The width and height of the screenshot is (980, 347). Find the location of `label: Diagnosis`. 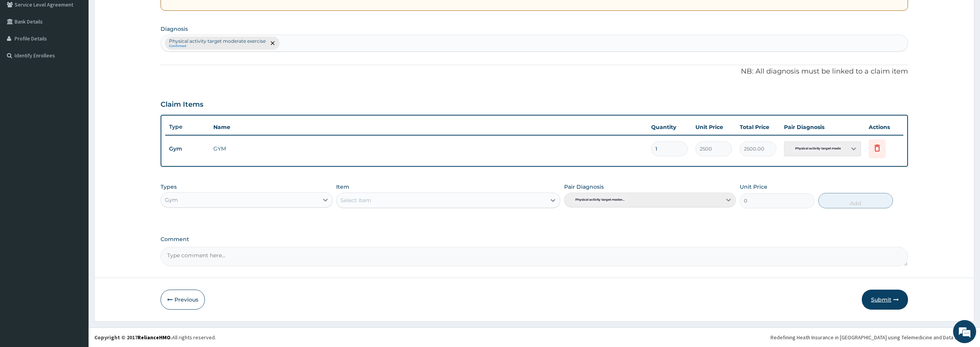

label: Diagnosis is located at coordinates (174, 29).